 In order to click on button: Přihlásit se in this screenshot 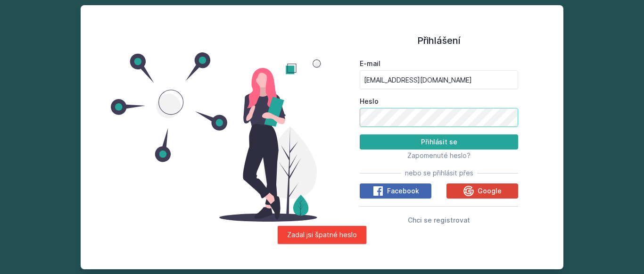, I will do `click(439, 142)`.